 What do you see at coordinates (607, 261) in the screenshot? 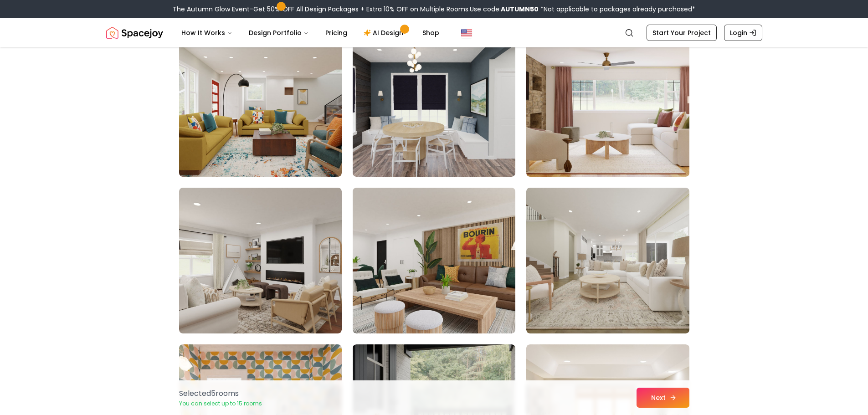
I see `img: Room room-33` at bounding box center [607, 261].